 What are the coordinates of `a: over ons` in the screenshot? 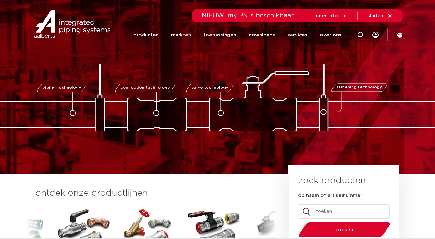 It's located at (331, 35).